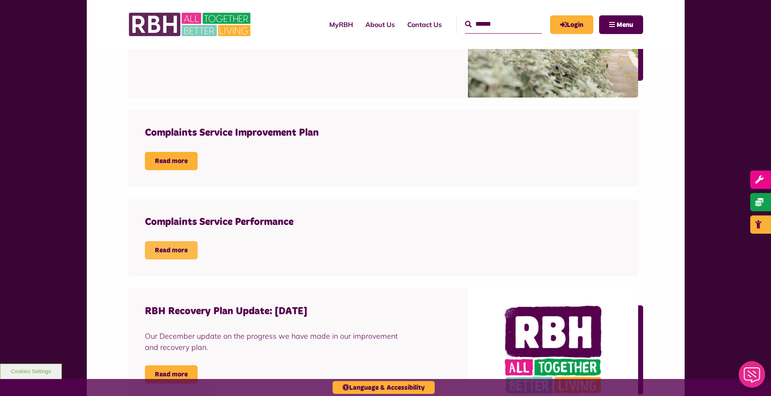 The image size is (771, 396). What do you see at coordinates (191, 25) in the screenshot?
I see `img: RBH` at bounding box center [191, 25].